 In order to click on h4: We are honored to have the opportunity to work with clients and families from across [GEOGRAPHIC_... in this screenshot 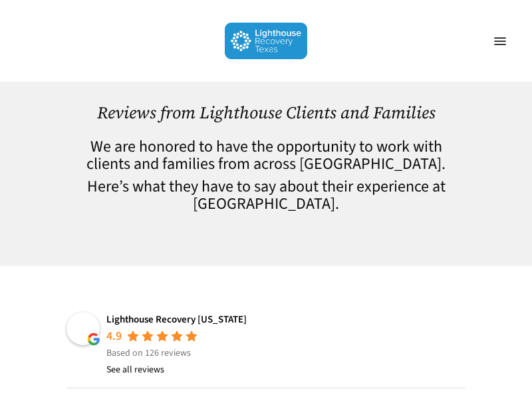, I will do `click(266, 155)`.